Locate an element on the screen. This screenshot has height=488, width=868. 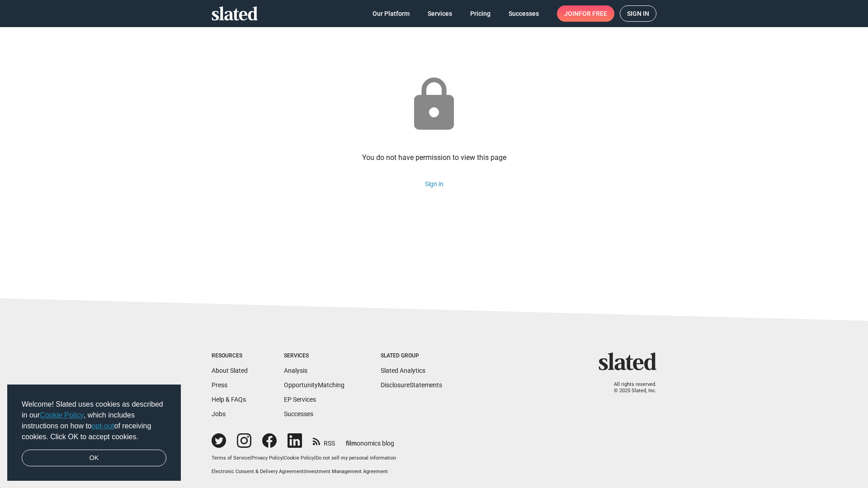
span: for free is located at coordinates (593, 14).